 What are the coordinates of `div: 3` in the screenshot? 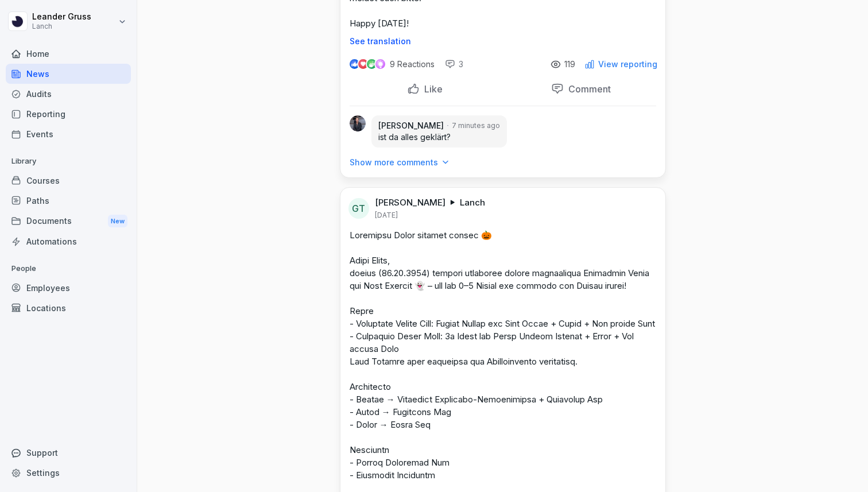 It's located at (454, 64).